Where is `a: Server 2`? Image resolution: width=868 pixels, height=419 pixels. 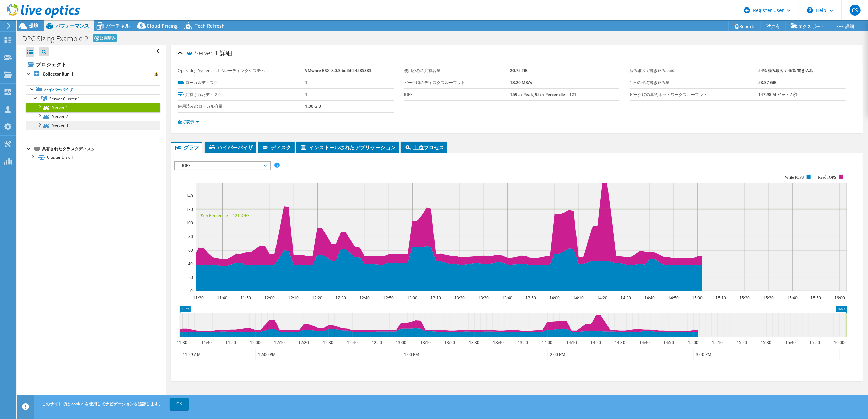 a: Server 2 is located at coordinates (93, 116).